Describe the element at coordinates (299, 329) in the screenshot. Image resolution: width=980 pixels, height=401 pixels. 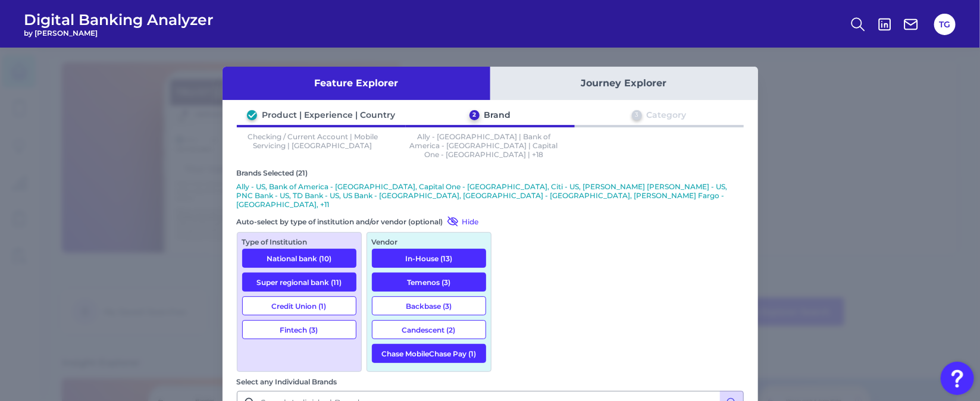
I see `button: Fintech (3)` at that location.